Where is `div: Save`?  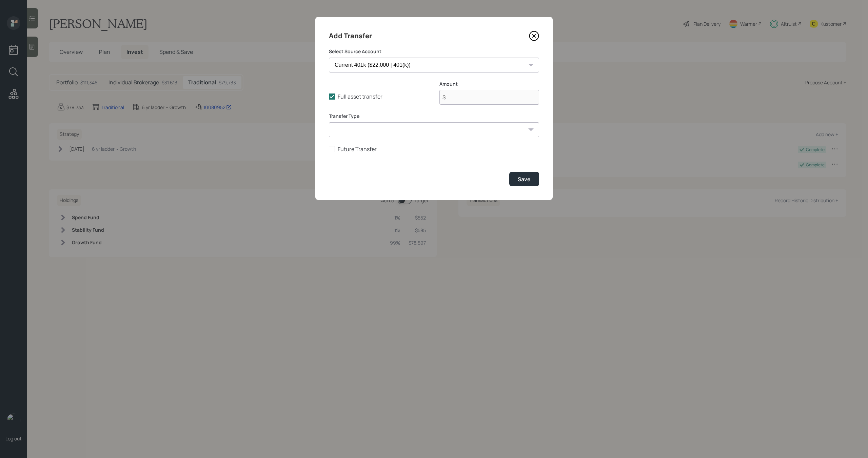 div: Save is located at coordinates (524, 179).